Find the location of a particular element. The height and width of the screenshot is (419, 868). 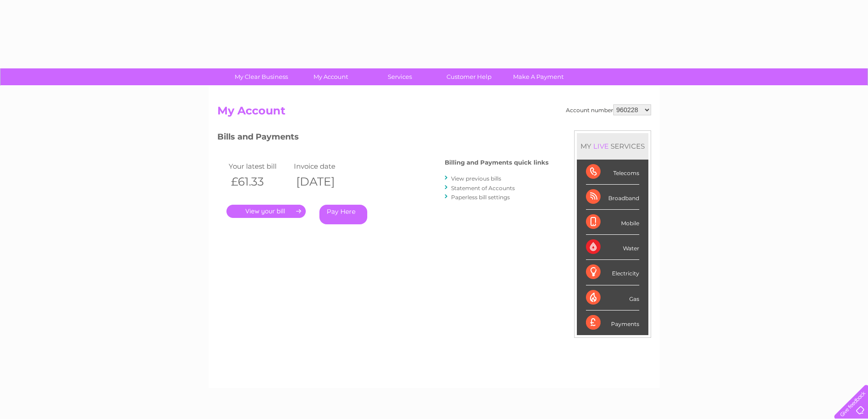

a: View previous bills is located at coordinates (476, 178).